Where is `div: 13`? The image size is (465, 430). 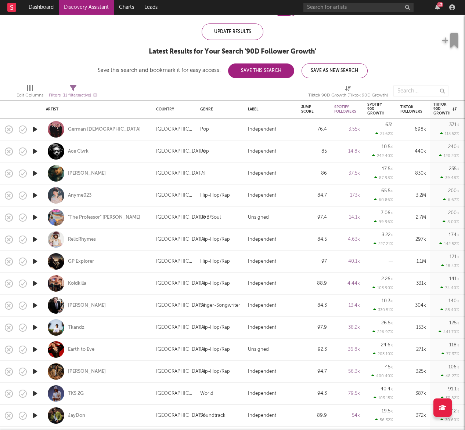 div: 13 is located at coordinates (440, 4).